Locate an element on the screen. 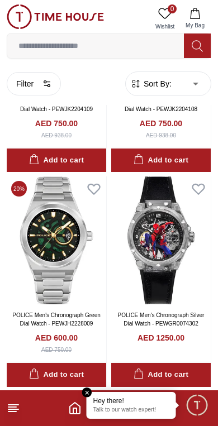 The image size is (218, 426). a: 0Wishlist is located at coordinates (165, 18).